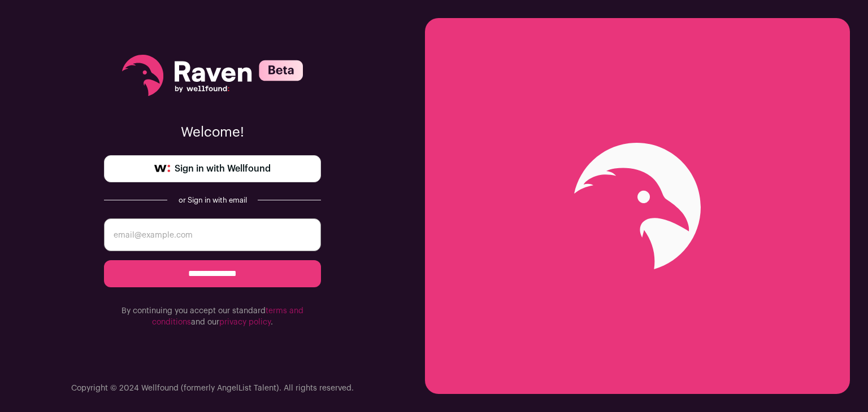  What do you see at coordinates (222, 169) in the screenshot?
I see `span: Sign in with Wellfound` at bounding box center [222, 169].